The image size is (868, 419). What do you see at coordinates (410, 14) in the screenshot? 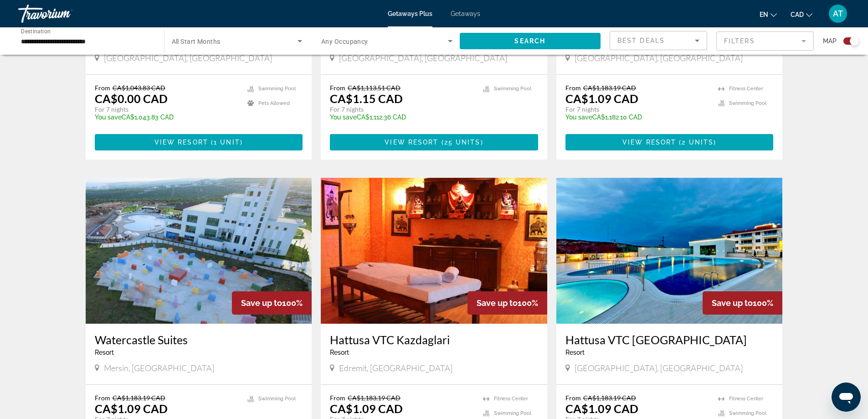
I see `span: Getaways Plus` at bounding box center [410, 14].